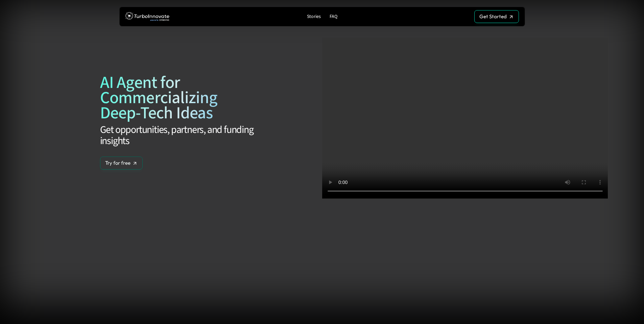  I want to click on a: Stories, so click(314, 17).